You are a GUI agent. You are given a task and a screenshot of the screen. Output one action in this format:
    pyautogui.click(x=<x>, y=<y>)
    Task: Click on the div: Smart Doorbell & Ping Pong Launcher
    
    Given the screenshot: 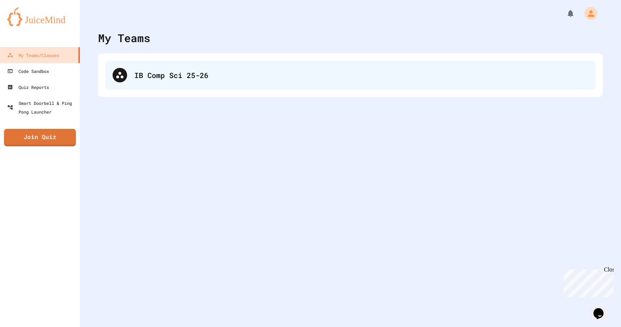 What is the action you would take?
    pyautogui.click(x=42, y=107)
    